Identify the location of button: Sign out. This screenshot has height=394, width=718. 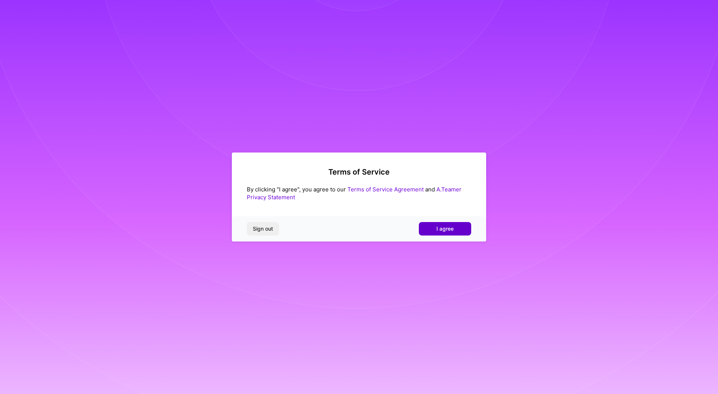
(263, 229).